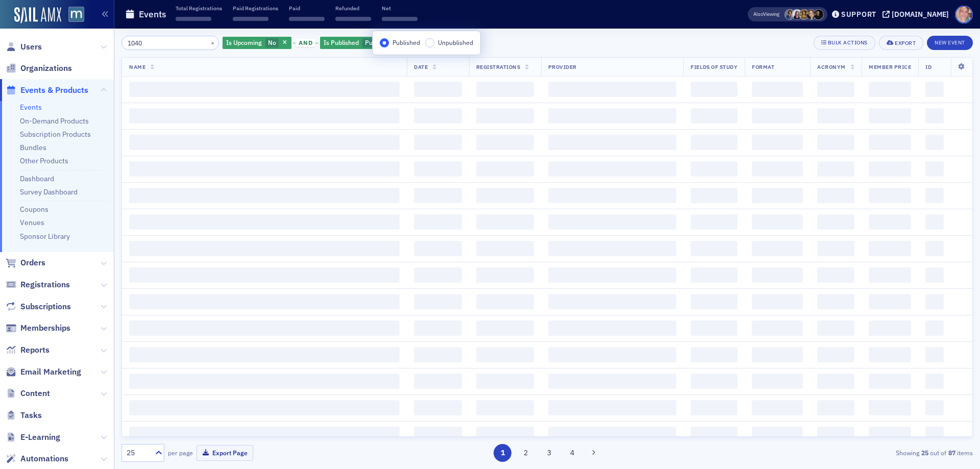  What do you see at coordinates (23, 47) in the screenshot?
I see `a: Users` at bounding box center [23, 47].